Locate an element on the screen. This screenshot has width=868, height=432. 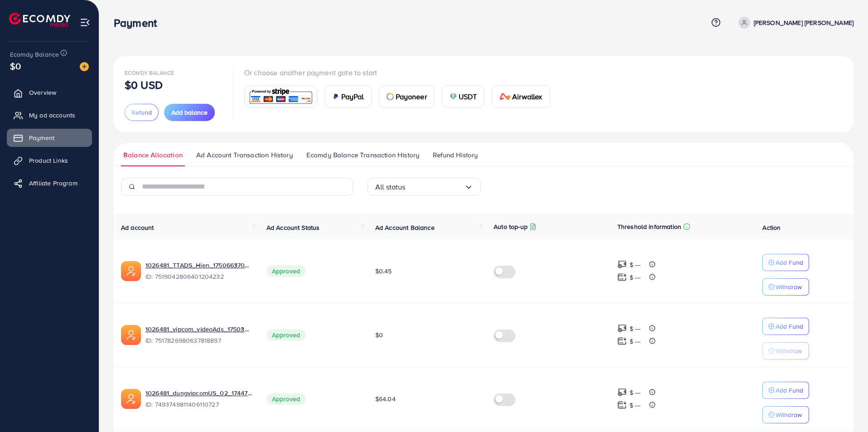
img: image is located at coordinates (85, 67).